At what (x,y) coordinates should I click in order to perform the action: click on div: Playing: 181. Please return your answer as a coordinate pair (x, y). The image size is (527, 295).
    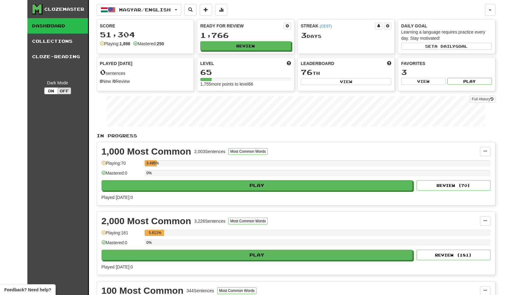
    Looking at the image, I should click on (121, 234).